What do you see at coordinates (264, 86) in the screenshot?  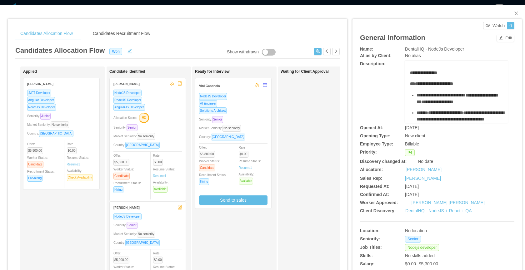 I see `button: mail` at bounding box center [264, 86].